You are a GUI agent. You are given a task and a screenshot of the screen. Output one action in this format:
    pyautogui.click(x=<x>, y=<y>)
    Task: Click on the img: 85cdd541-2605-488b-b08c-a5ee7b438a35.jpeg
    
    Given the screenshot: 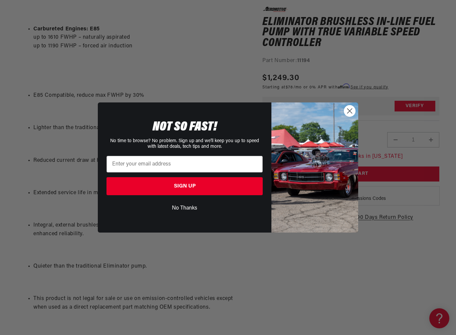 What is the action you would take?
    pyautogui.click(x=315, y=168)
    